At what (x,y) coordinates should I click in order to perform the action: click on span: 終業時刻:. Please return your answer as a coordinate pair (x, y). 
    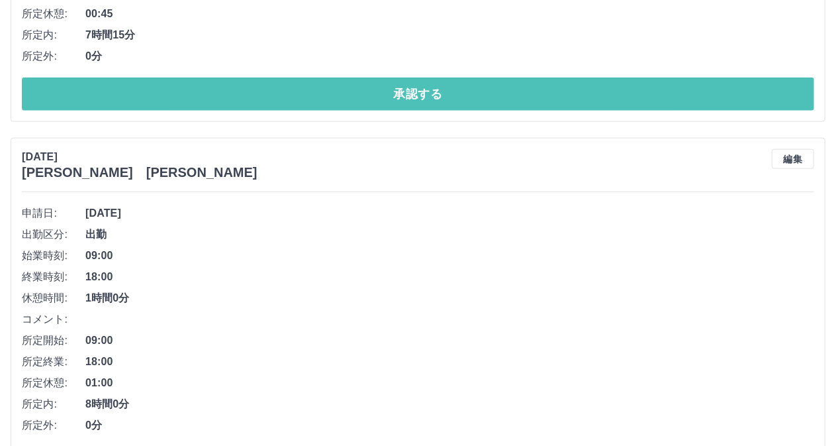
    Looking at the image, I should click on (54, 277).